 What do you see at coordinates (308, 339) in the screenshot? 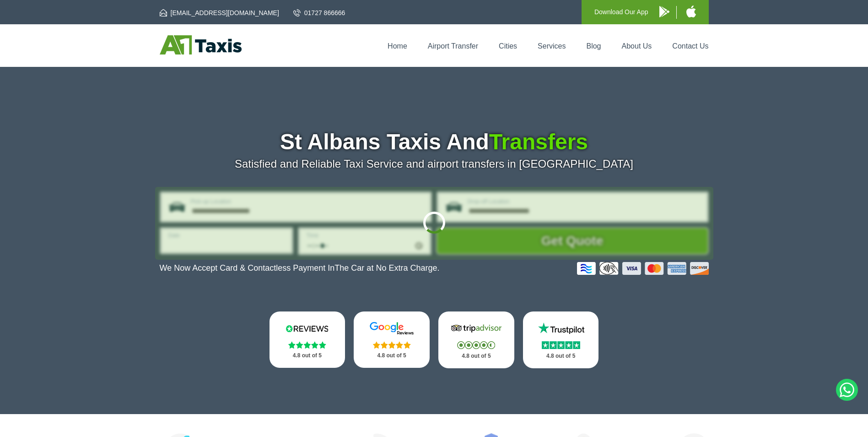
I see `a: Reviews.io Stars 4.8 out of 5` at bounding box center [308, 339].